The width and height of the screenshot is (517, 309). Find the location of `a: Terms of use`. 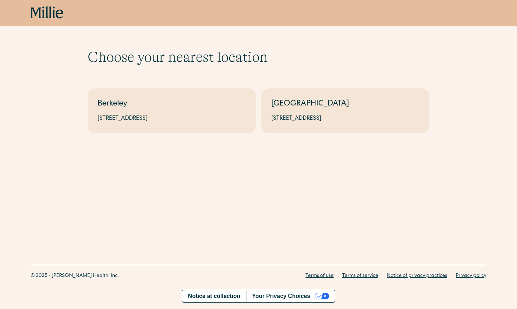

a: Terms of use is located at coordinates (320, 276).